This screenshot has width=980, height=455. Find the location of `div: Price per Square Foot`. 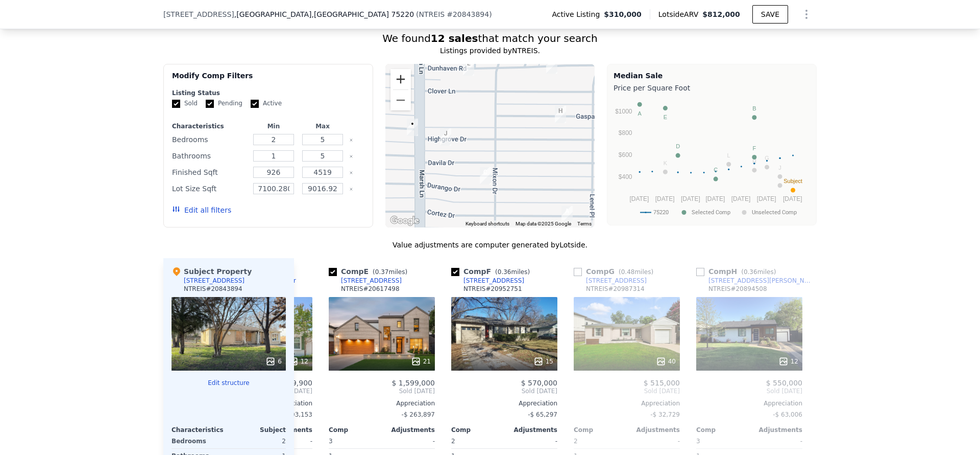

div: Price per Square Foot is located at coordinates (712, 88).